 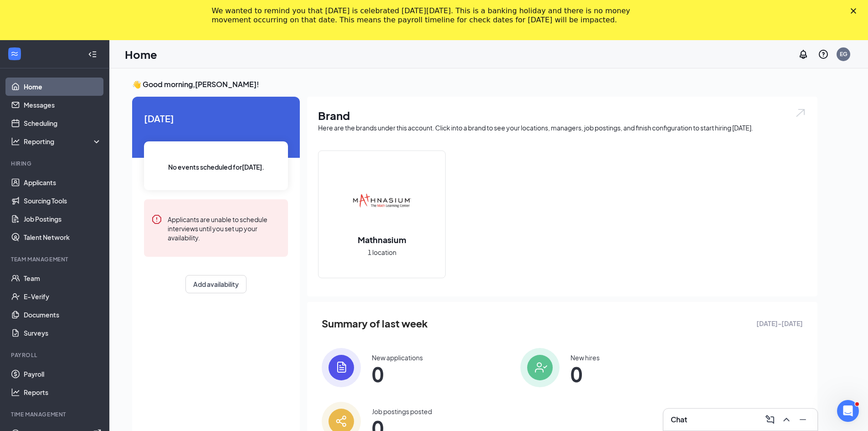 I want to click on svg: Analysis, so click(x=15, y=141).